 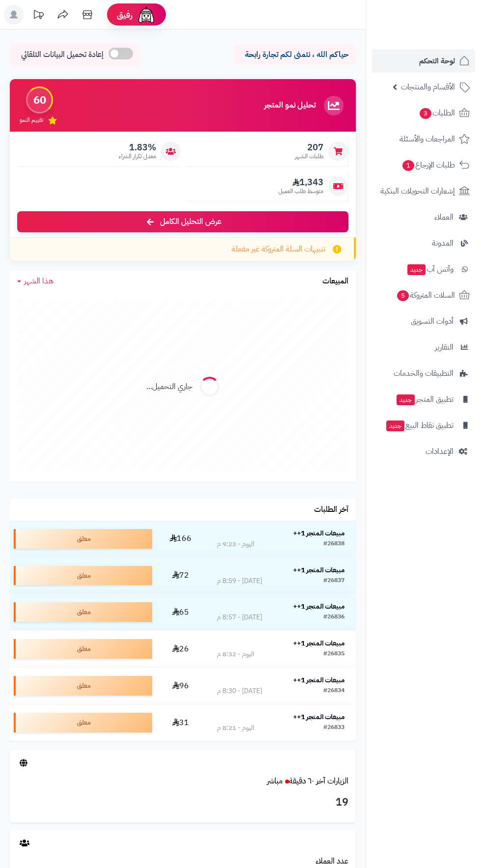 I want to click on a: وآتس آبجديد, so click(x=424, y=269).